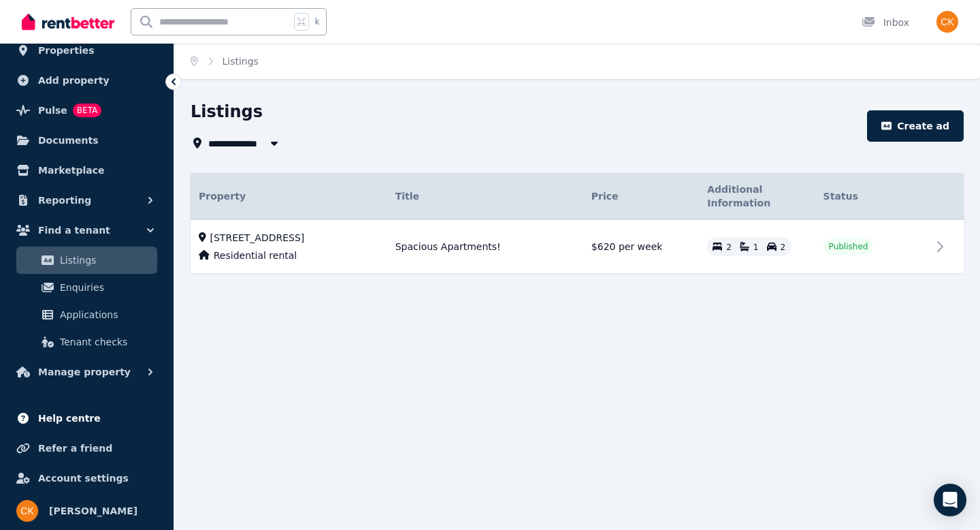 The image size is (980, 530). I want to click on span: Properties, so click(66, 51).